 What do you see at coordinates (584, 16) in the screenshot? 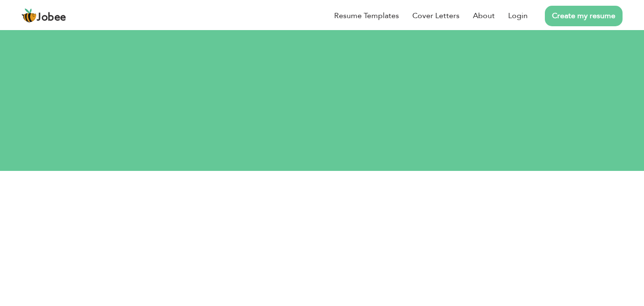
I see `a: Create my resume` at bounding box center [584, 16].